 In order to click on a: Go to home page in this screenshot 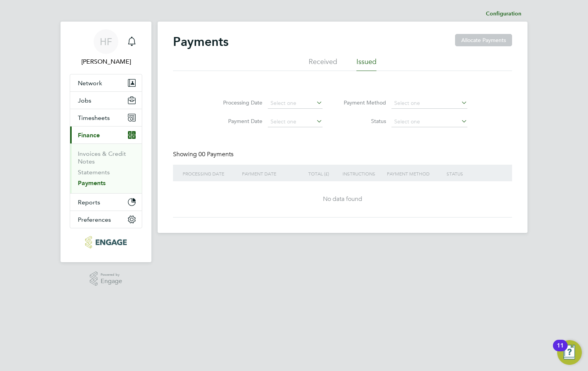, I will do `click(106, 242)`.